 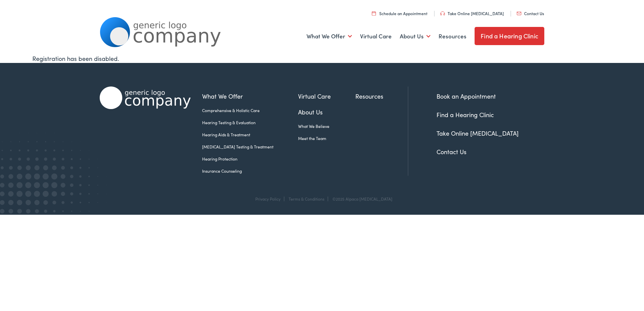 What do you see at coordinates (250, 171) in the screenshot?
I see `a: Insurance Counseling` at bounding box center [250, 171].